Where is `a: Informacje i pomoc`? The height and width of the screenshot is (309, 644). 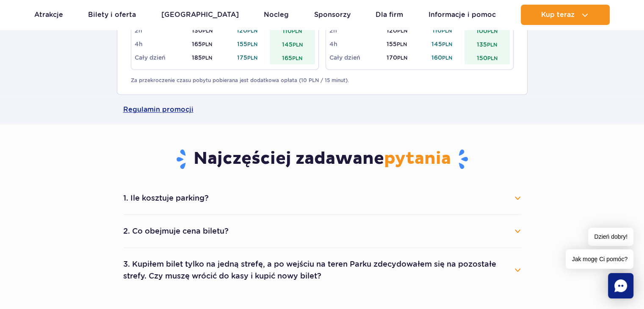 a: Informacje i pomoc is located at coordinates (462, 15).